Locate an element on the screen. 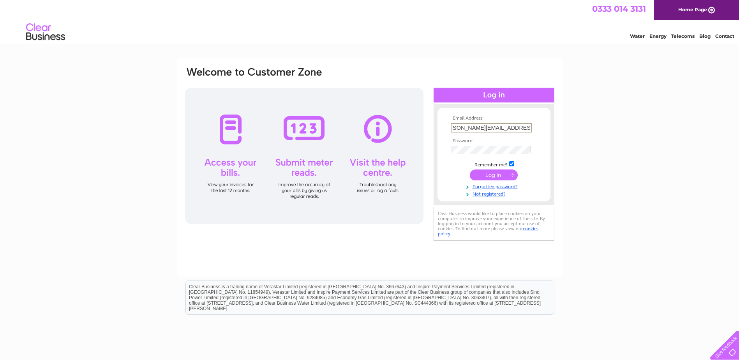 The height and width of the screenshot is (360, 739). a: Forgotten password? is located at coordinates (495, 186).